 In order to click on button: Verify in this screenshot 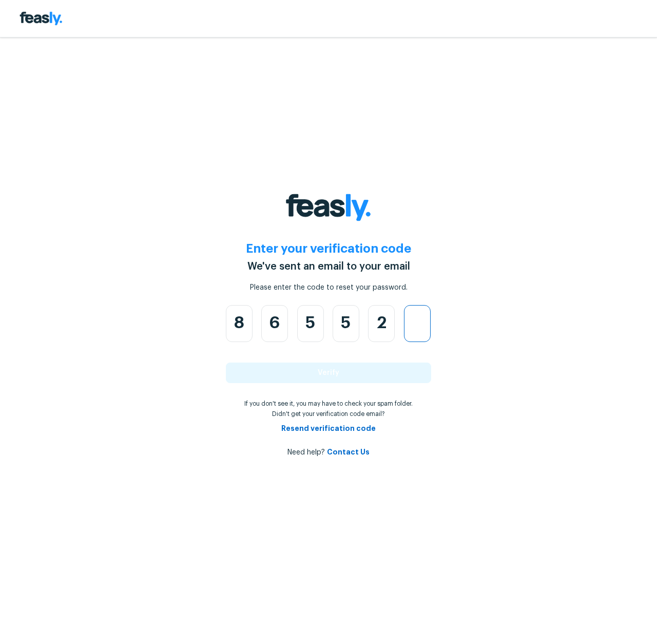, I will do `click(328, 373)`.